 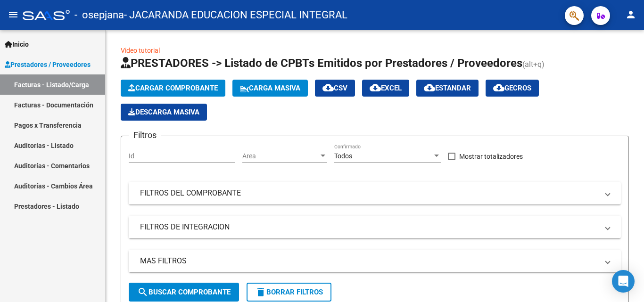 I want to click on span: Descarga Masiva, so click(x=164, y=112).